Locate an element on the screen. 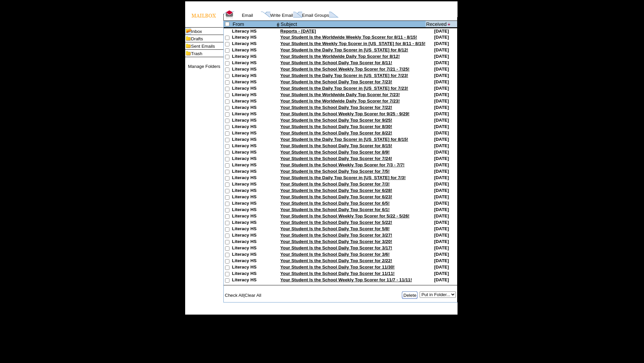 The height and width of the screenshot is (363, 644). a: Your Student Is the School Daily Top Scorer for 7/3! is located at coordinates (335, 184).